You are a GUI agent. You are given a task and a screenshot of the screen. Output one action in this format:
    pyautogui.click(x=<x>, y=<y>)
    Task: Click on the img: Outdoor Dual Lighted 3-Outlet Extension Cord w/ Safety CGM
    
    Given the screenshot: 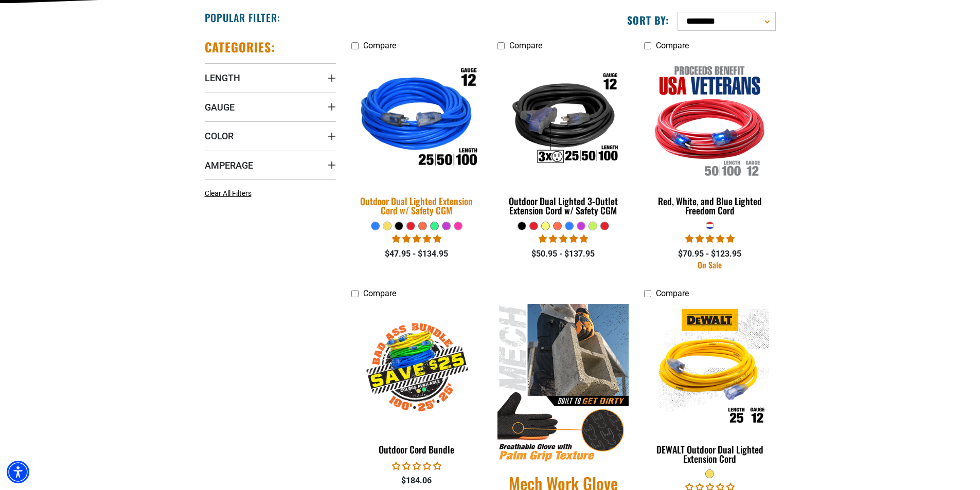 What is the action you would take?
    pyautogui.click(x=563, y=120)
    